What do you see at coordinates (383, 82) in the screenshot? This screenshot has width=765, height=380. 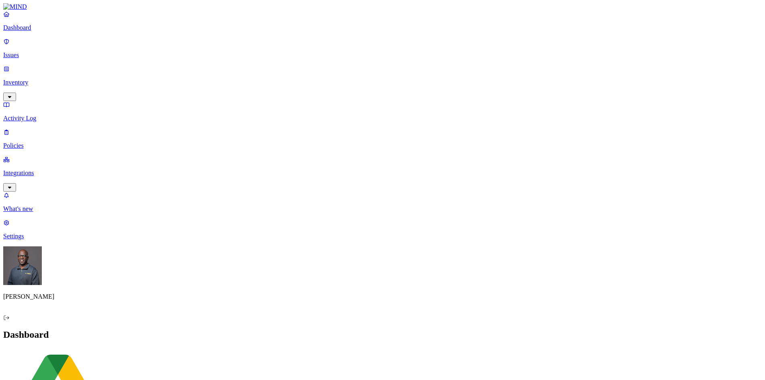 I see `p: Inventory` at bounding box center [383, 82].